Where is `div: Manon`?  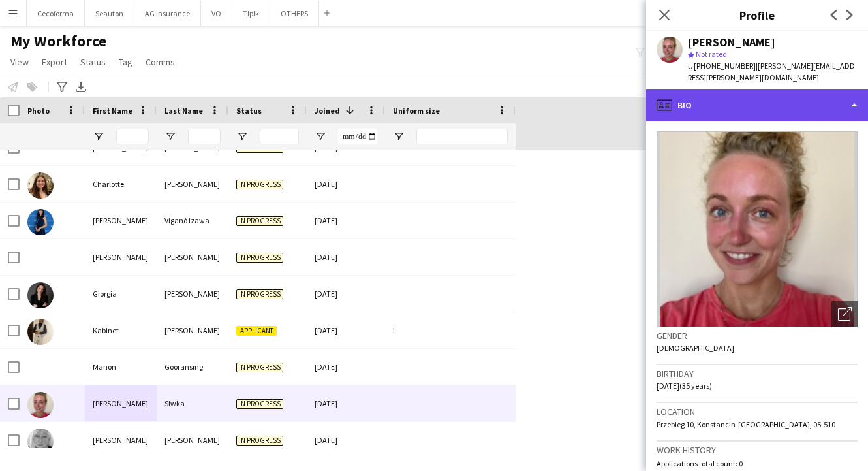
div: Manon is located at coordinates (121, 366).